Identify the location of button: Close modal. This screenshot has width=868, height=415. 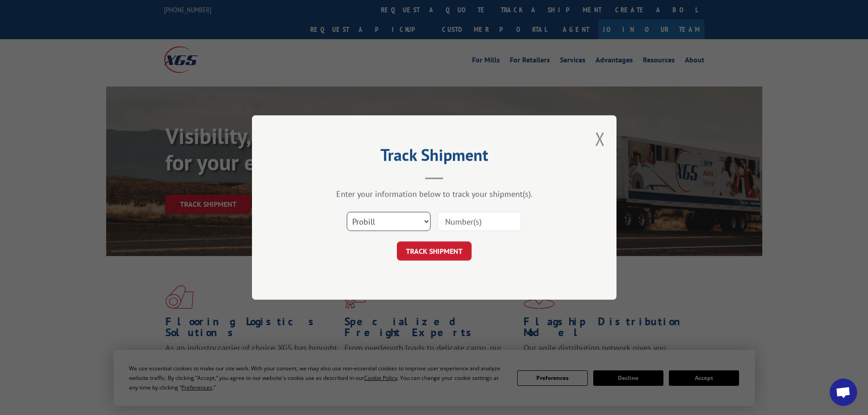
(601, 138).